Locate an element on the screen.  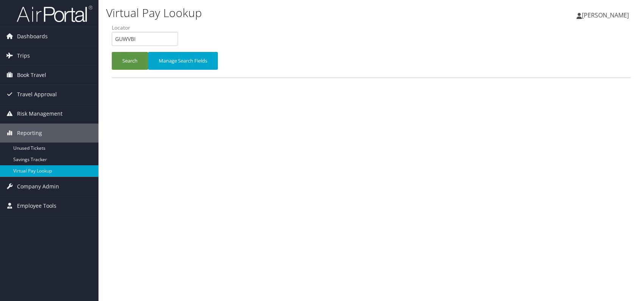
span: Travel Approval is located at coordinates (37, 94).